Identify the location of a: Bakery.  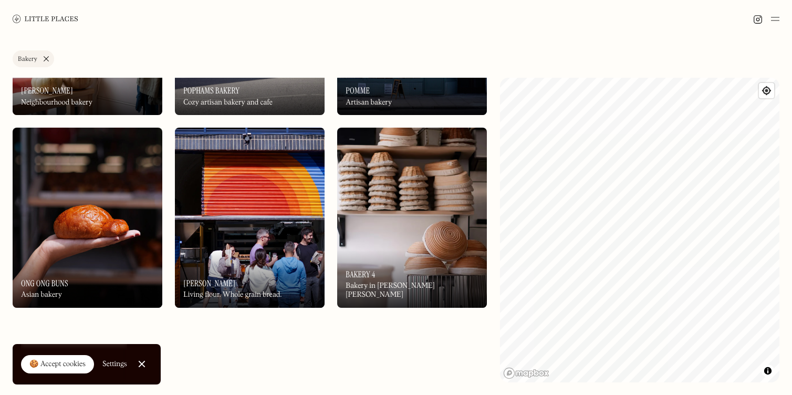
(33, 59).